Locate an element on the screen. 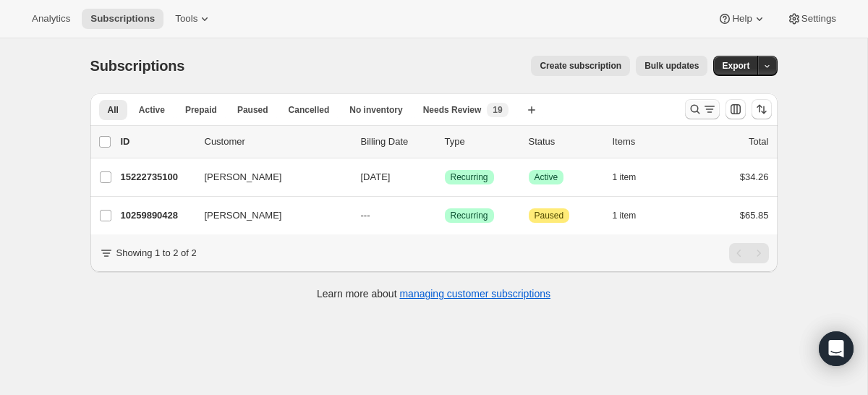  div: Open Intercom Messenger is located at coordinates (836, 349).